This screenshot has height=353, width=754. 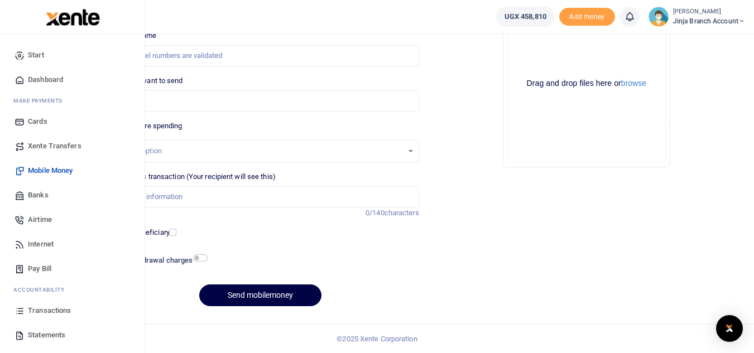 What do you see at coordinates (38, 195) in the screenshot?
I see `span: Banks` at bounding box center [38, 195].